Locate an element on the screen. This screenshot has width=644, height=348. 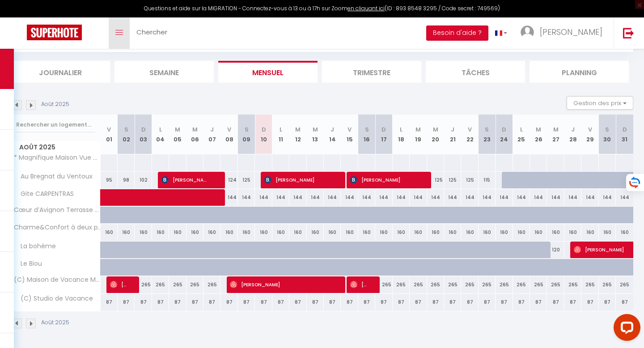
li: Semaine is located at coordinates (164, 71).